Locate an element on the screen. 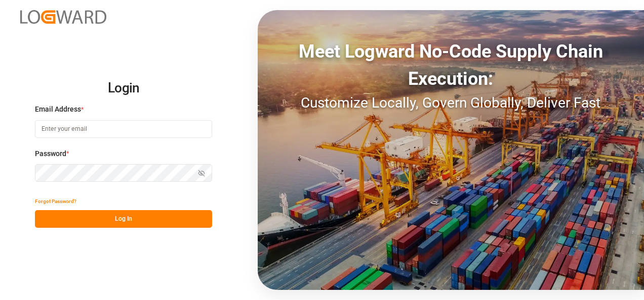 This screenshot has width=644, height=300. div: Meet Logward No-Code Supply Chain Execution: is located at coordinates (450, 66).